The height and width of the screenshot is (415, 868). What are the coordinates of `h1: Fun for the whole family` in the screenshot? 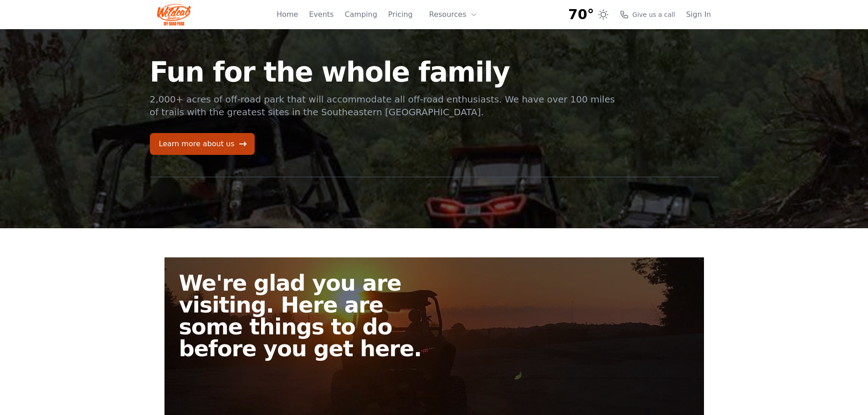 It's located at (383, 72).